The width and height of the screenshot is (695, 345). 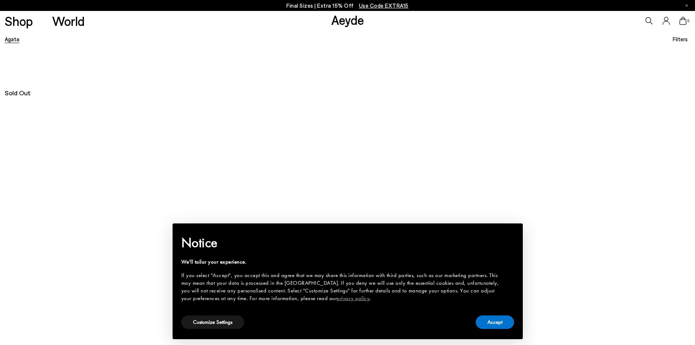 What do you see at coordinates (342, 242) in the screenshot?
I see `h2: Notice` at bounding box center [342, 242].